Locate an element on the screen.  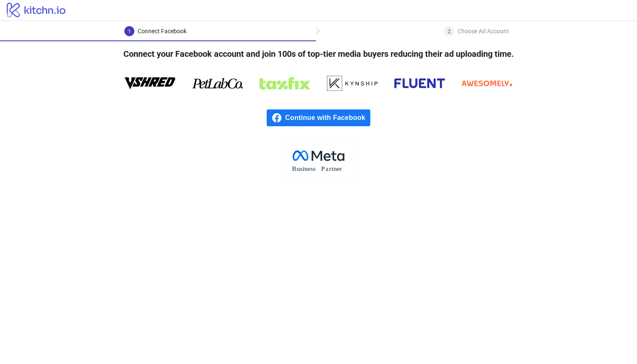
h4: Connect your Facebook account and join 100s of top-tier media buyers reducing their ad uploading ... is located at coordinates (318, 54).